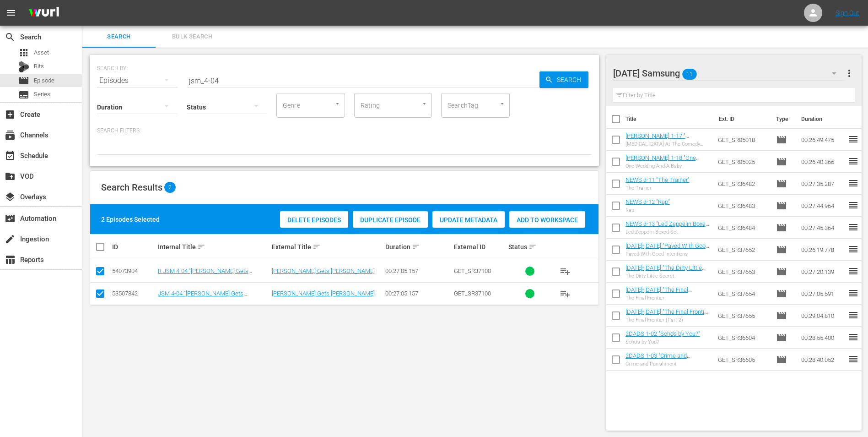  I want to click on div: Episodes, so click(137, 80).